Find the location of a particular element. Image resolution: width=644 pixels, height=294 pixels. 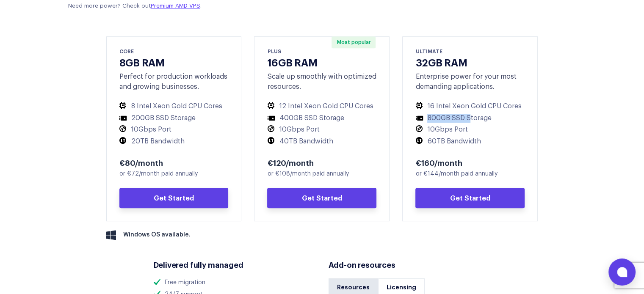

div: CORE is located at coordinates (174, 52).